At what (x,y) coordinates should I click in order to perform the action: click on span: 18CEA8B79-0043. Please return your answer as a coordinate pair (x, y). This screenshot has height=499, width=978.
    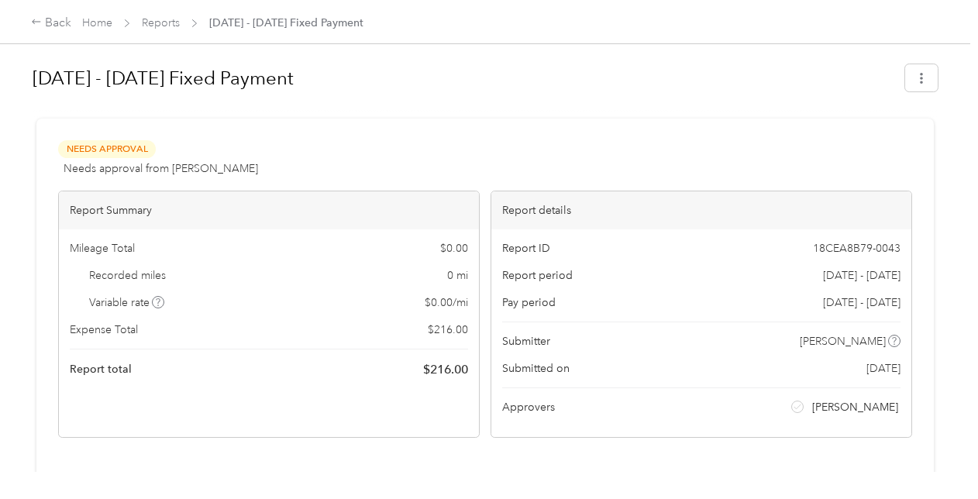
    Looking at the image, I should click on (857, 248).